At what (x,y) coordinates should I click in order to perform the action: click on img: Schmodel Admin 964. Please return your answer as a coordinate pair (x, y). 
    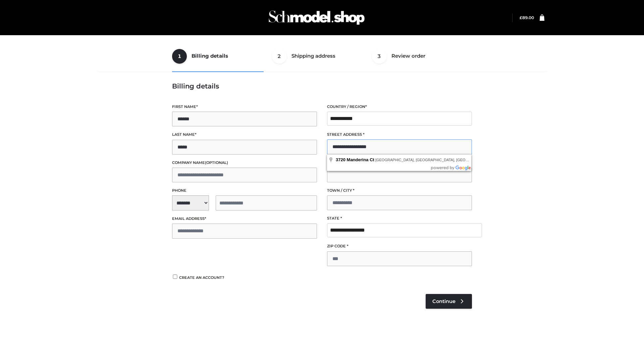
    Looking at the image, I should click on (317, 17).